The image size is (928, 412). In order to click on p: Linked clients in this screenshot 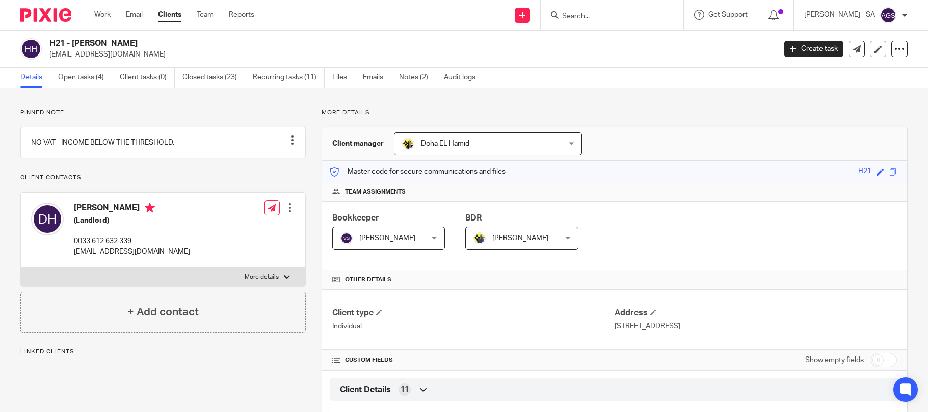, I will do `click(163, 352)`.